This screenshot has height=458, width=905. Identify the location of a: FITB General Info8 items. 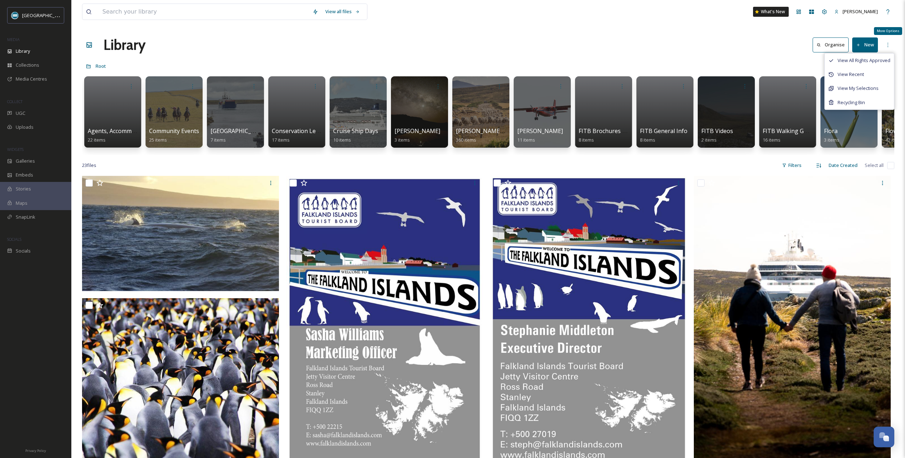
(663, 135).